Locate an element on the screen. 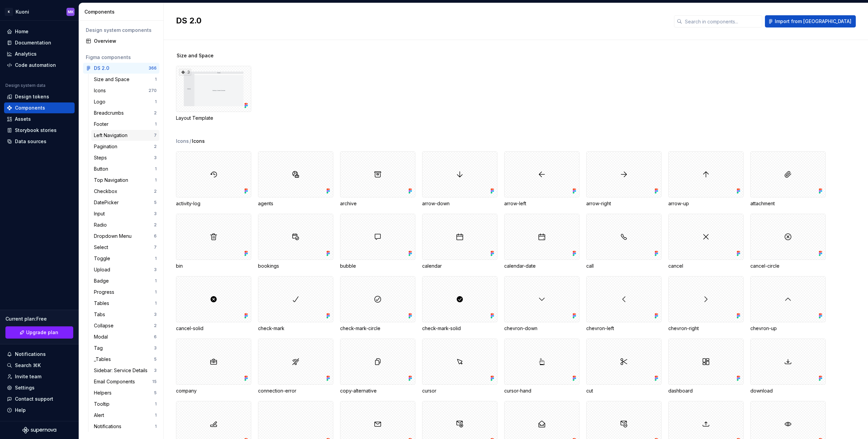 The width and height of the screenshot is (868, 439). div: 2 is located at coordinates (155, 113).